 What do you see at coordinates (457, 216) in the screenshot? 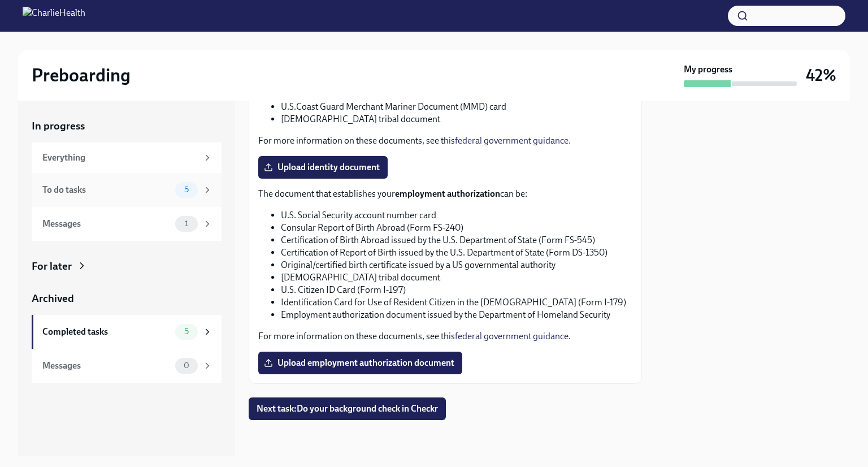
I see `li: U.S. Social Security account number card` at bounding box center [457, 216].